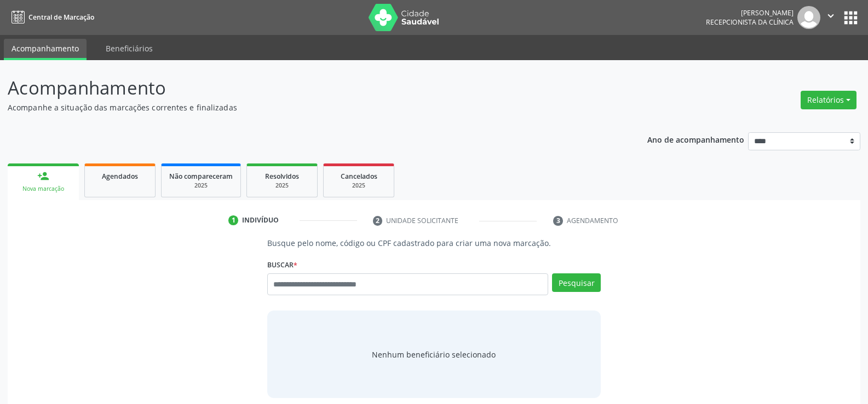 The image size is (868, 404). What do you see at coordinates (120, 177) in the screenshot?
I see `span: Agendados` at bounding box center [120, 177].